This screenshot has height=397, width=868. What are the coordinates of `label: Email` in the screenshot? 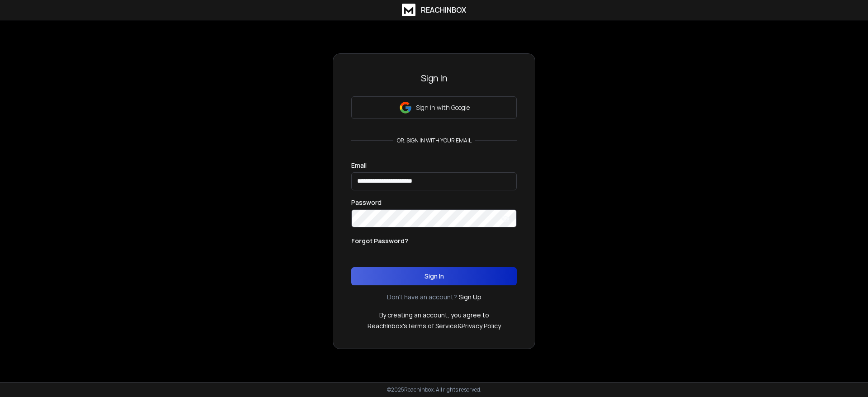 It's located at (359, 165).